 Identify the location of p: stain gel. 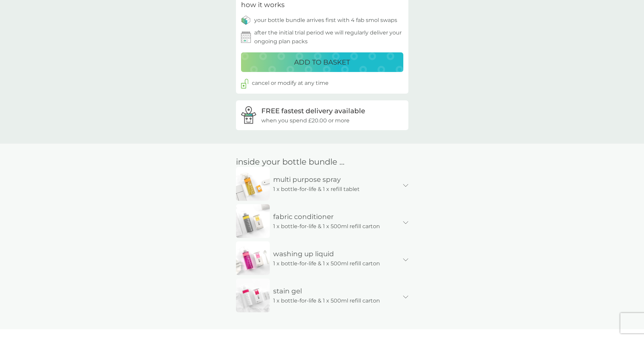
(287, 291).